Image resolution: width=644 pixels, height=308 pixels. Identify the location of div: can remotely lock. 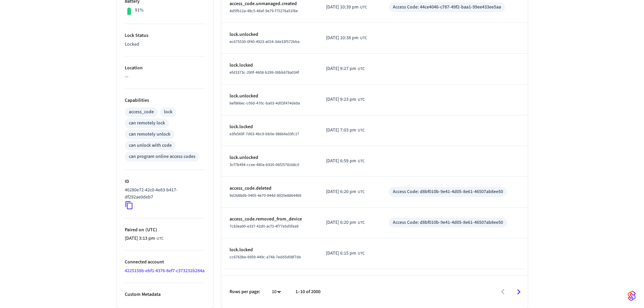
(147, 123).